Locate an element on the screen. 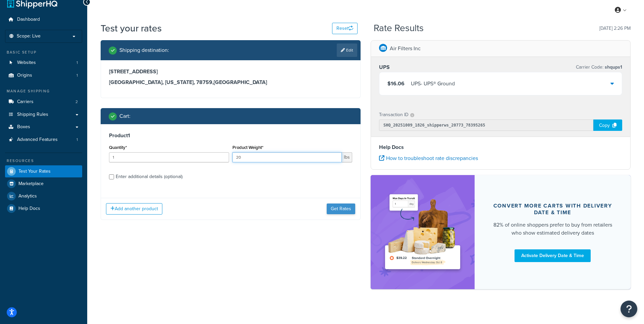  li: Boxes is located at coordinates (44, 127).